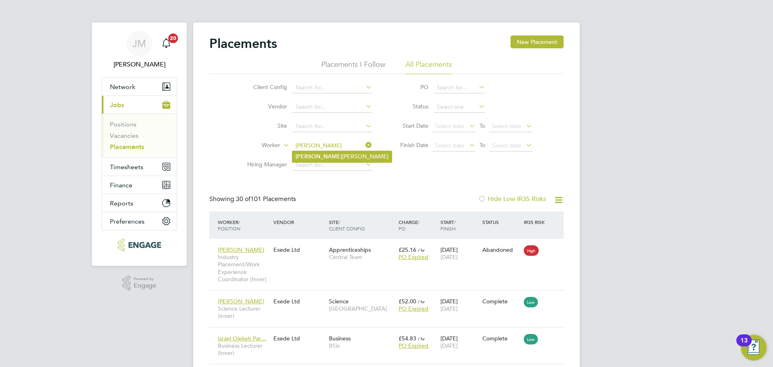  What do you see at coordinates (121, 185) in the screenshot?
I see `span: Finance` at bounding box center [121, 185].